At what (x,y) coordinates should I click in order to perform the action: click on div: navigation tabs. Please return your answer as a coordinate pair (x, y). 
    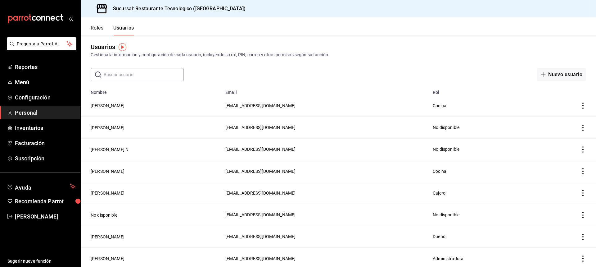
    Looking at the image, I should click on (112, 30).